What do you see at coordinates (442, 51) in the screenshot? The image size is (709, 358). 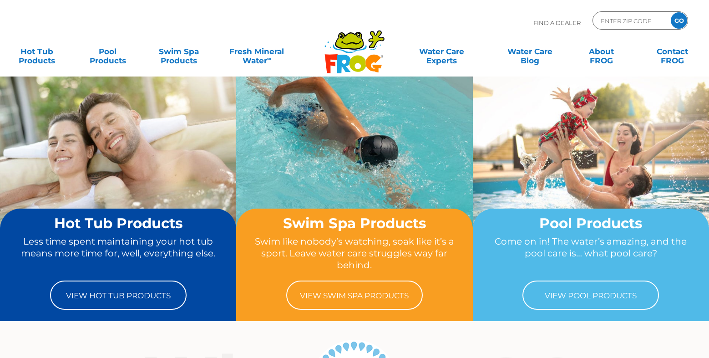 I see `a: Water CareExperts` at bounding box center [442, 51].